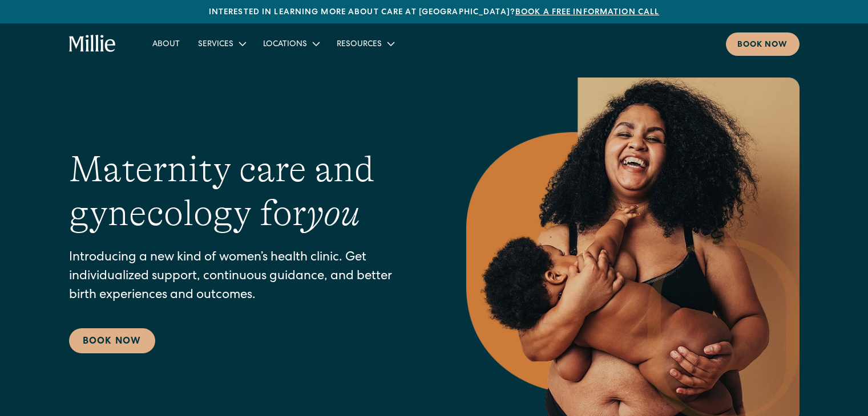 The width and height of the screenshot is (868, 416). What do you see at coordinates (112, 341) in the screenshot?
I see `a: Book Now` at bounding box center [112, 341].